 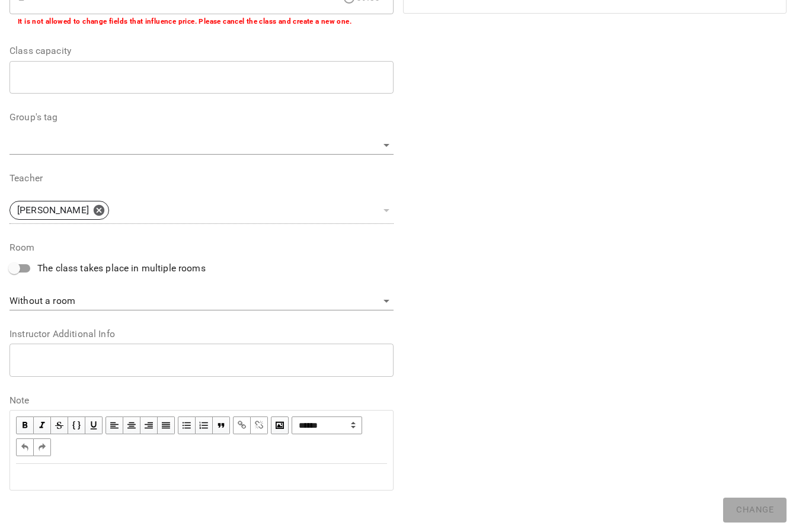 What do you see at coordinates (201, 178) in the screenshot?
I see `label: Teacher` at bounding box center [201, 178].